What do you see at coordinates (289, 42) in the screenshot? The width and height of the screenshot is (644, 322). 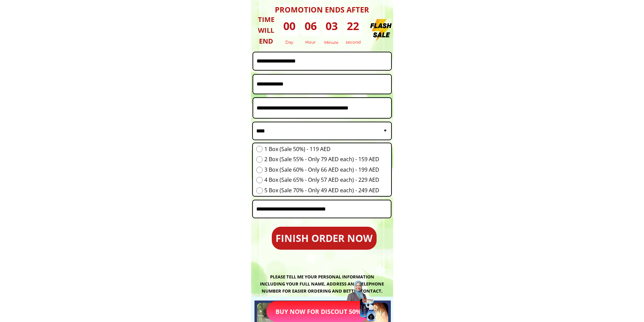 I see `h3: Day` at bounding box center [289, 42].